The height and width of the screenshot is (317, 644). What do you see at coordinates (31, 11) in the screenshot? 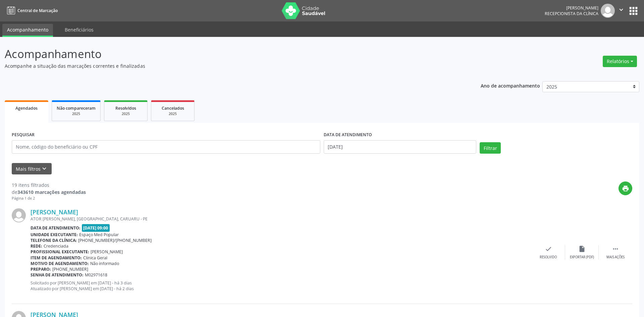
I see `a: Central de Marcação` at bounding box center [31, 11].